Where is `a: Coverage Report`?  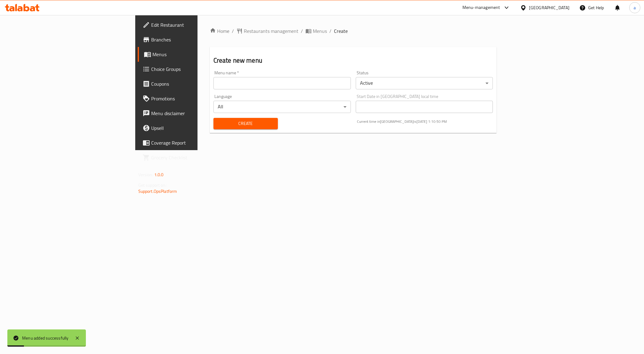 a: Coverage Report is located at coordinates (190, 143).